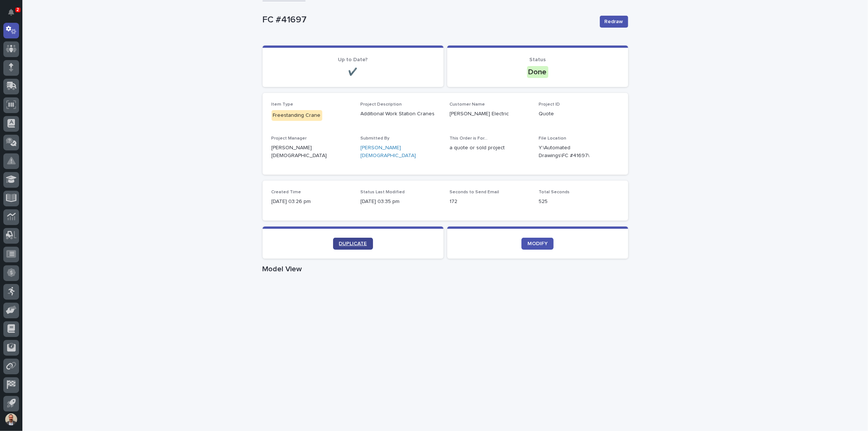 The width and height of the screenshot is (868, 431). I want to click on button: users-avatar, so click(11, 419).